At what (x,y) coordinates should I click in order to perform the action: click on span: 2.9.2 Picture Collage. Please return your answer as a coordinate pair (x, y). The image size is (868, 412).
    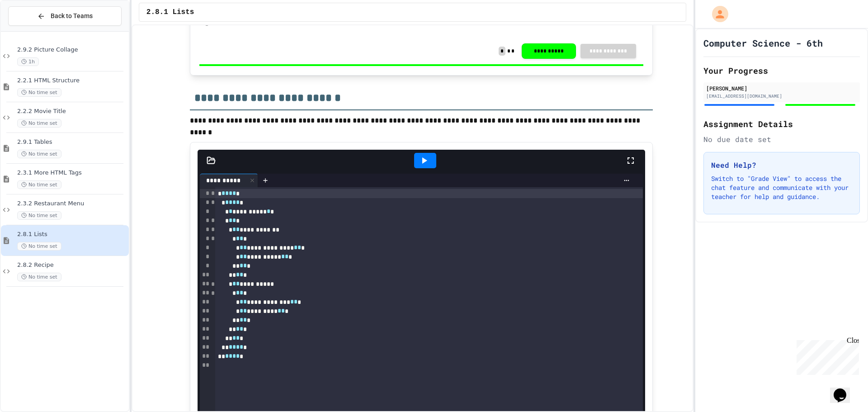
    Looking at the image, I should click on (72, 50).